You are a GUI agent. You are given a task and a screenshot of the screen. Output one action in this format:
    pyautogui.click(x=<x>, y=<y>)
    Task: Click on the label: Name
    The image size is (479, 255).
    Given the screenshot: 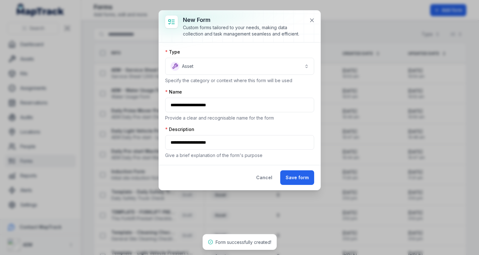 What is the action you would take?
    pyautogui.click(x=174, y=92)
    